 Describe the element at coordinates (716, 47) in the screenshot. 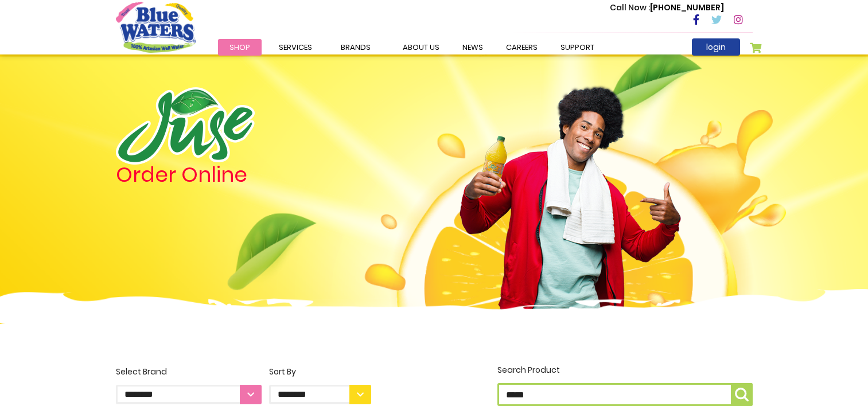

I see `a: login` at that location.